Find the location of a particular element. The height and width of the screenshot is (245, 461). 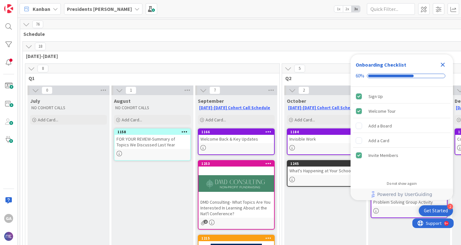

span: 5 is located at coordinates (299, 68).